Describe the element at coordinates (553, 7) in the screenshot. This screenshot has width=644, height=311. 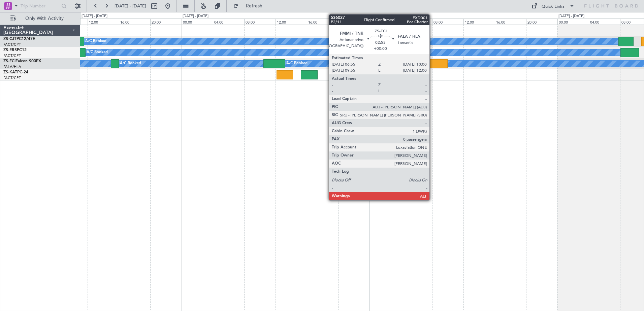
I see `div: Quick Links` at that location.